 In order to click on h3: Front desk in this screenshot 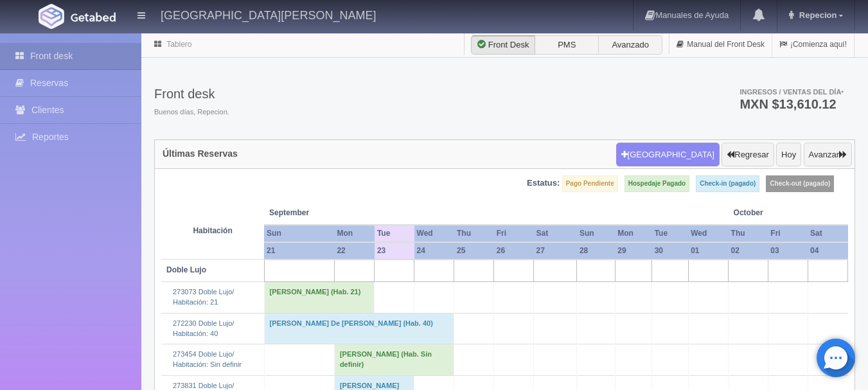, I will do `click(191, 94)`.